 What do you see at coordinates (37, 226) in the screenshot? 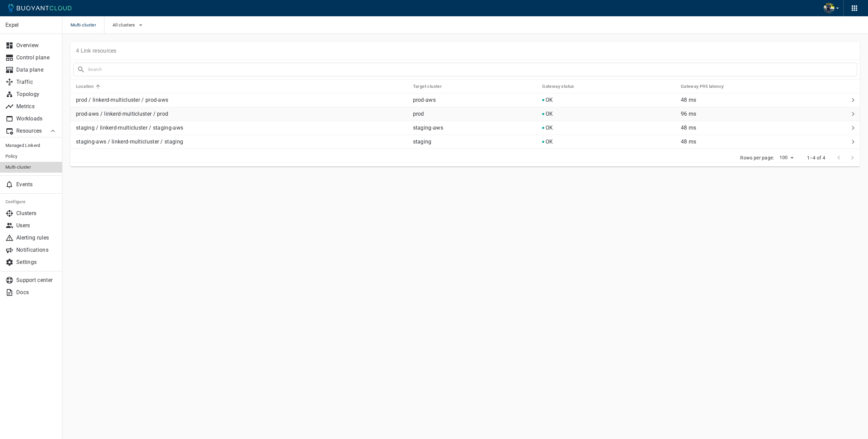
I see `p: Users` at bounding box center [37, 226].